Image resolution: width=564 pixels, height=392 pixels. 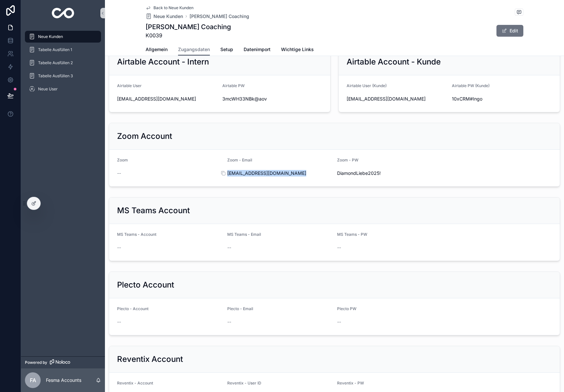 What do you see at coordinates (55, 63) in the screenshot?
I see `span: Tabelle Ausfüllen 2` at bounding box center [55, 63].